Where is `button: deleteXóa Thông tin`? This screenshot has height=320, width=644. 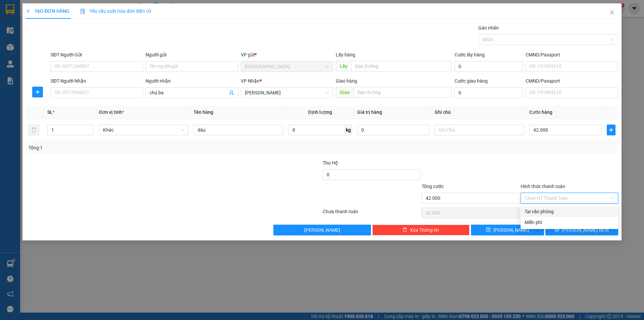 button: deleteXóa Thông tin is located at coordinates (421, 230).